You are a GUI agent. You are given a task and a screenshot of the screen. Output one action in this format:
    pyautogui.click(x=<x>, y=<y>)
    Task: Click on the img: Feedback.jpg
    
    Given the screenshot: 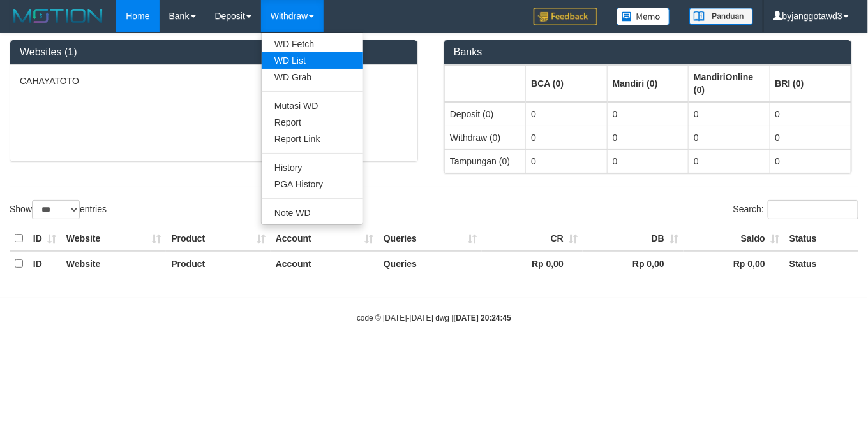 What is the action you would take?
    pyautogui.click(x=565, y=17)
    